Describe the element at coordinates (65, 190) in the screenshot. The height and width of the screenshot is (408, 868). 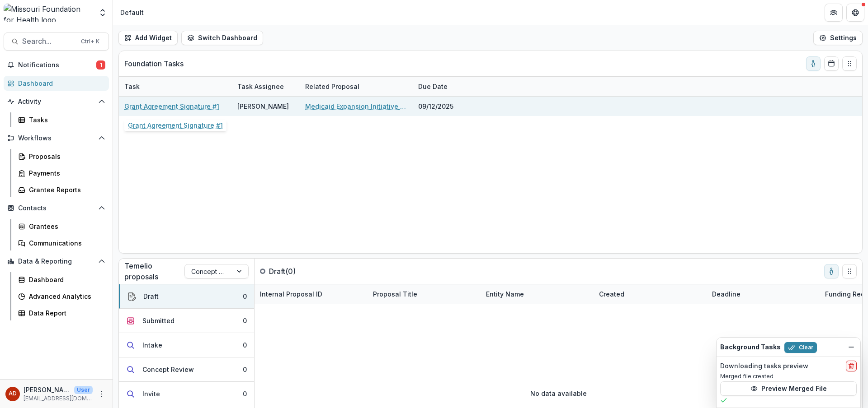
I see `div: Grantee Reports` at that location.